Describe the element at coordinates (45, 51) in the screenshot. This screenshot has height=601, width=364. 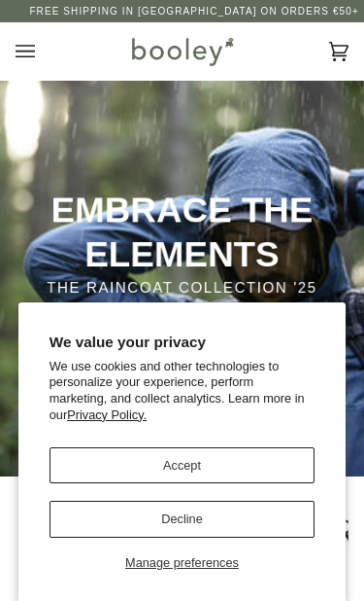
I see `button: Open menu` at that location.